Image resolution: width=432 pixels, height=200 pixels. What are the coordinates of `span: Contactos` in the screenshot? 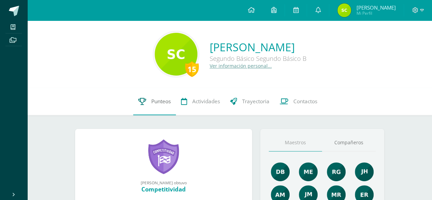 It's located at (305, 101).